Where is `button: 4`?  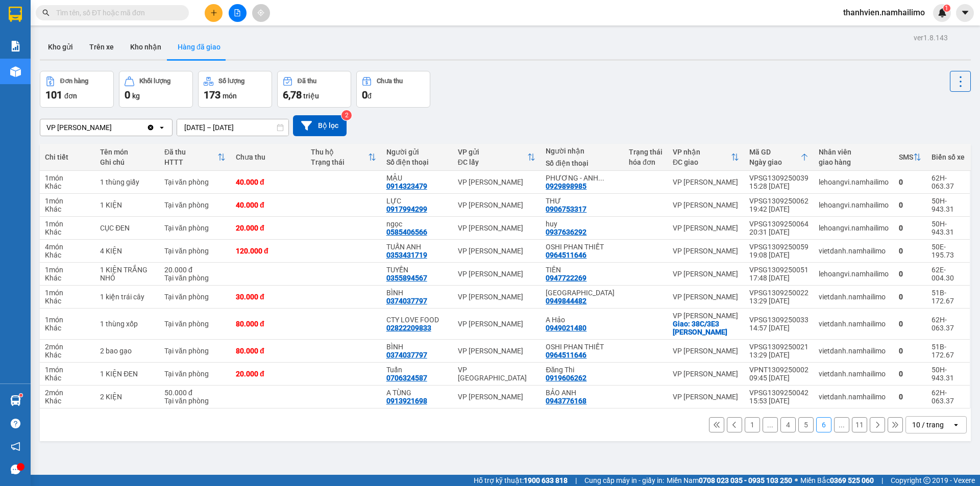 button: 4 is located at coordinates (788, 425).